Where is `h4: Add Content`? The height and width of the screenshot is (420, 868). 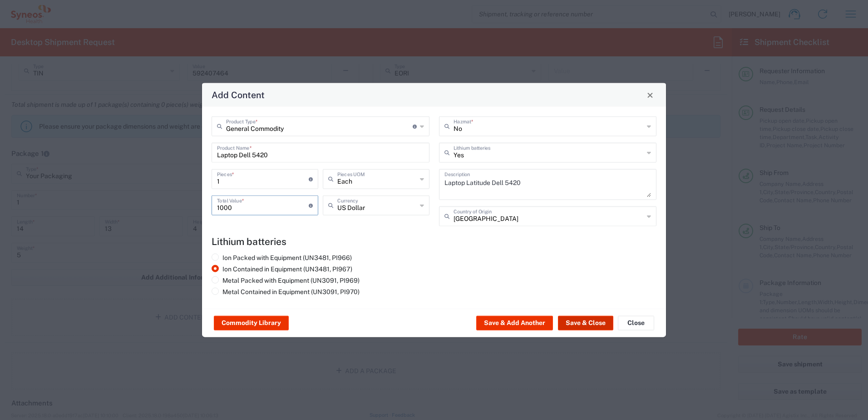 h4: Add Content is located at coordinates (238, 95).